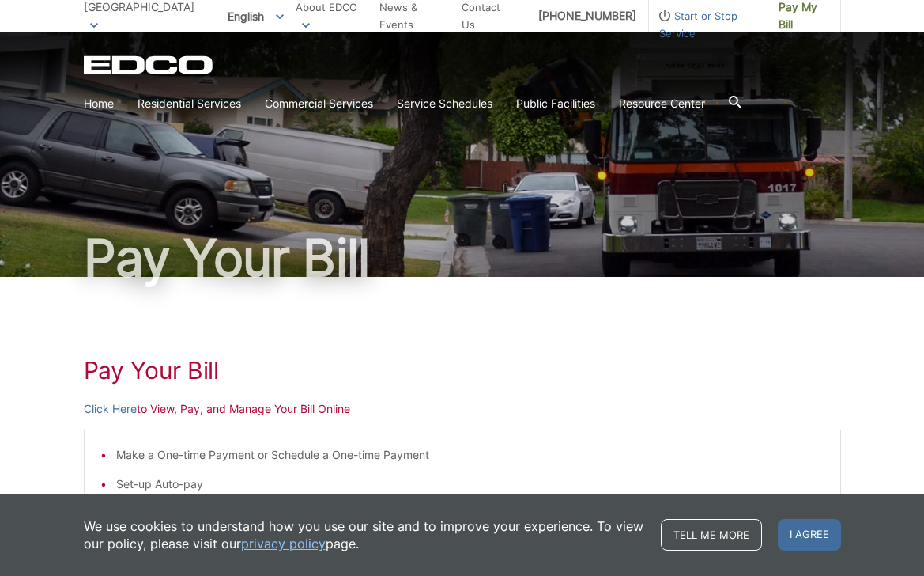 This screenshot has width=924, height=576. Describe the element at coordinates (149, 65) in the screenshot. I see `a: EDCD logo. Return to the homepage.` at that location.